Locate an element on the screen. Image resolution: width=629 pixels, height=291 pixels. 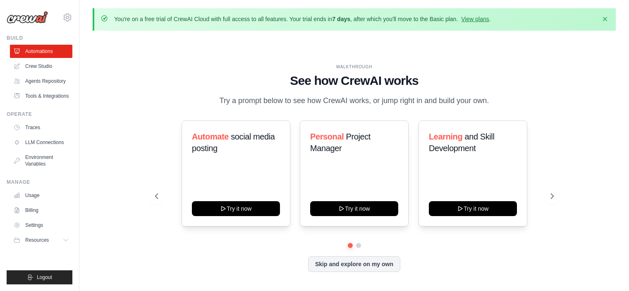
a: Crew Studio is located at coordinates (41, 66).